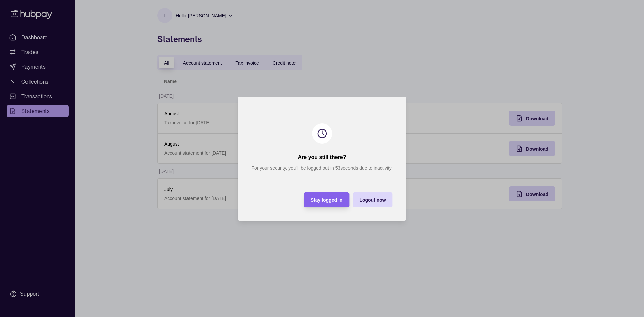 The height and width of the screenshot is (317, 644). Describe the element at coordinates (327, 199) in the screenshot. I see `button: Stay logged in` at that location.